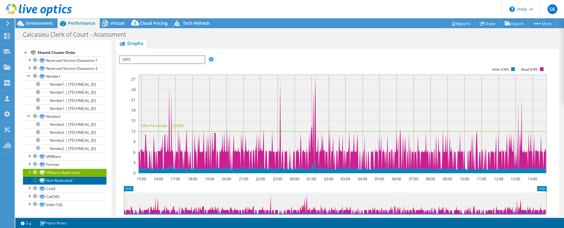 The width and height of the screenshot is (564, 228). I want to click on text: 24, so click(134, 89).